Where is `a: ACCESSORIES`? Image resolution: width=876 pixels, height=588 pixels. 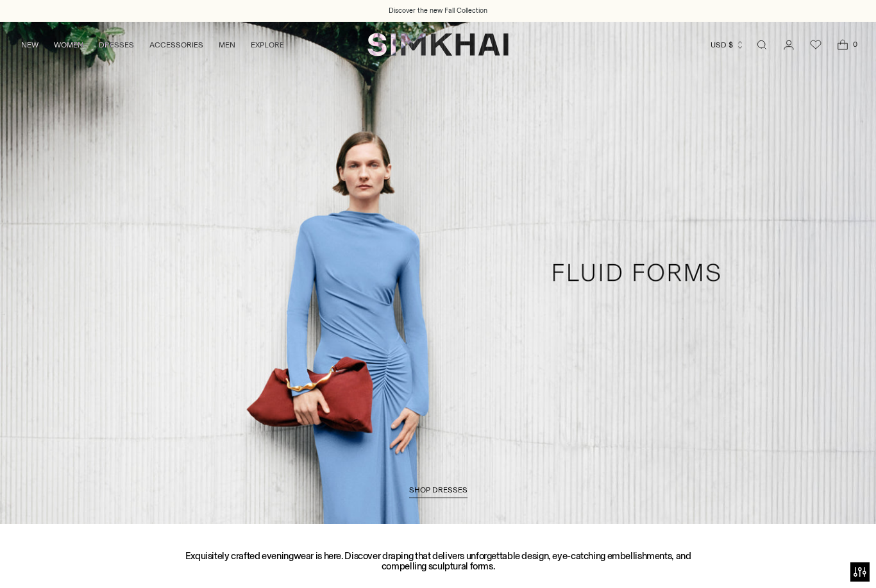
a: ACCESSORIES is located at coordinates (176, 45).